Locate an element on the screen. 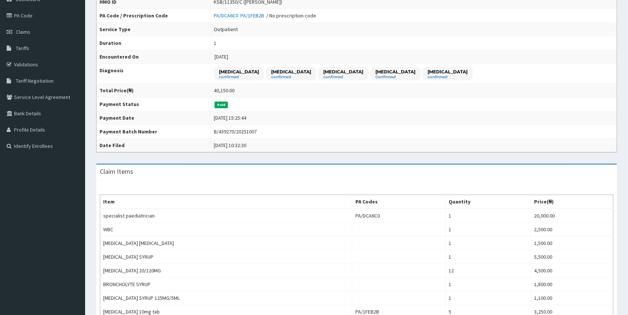 This screenshot has width=628, height=315. th: PA Codes is located at coordinates (399, 202).